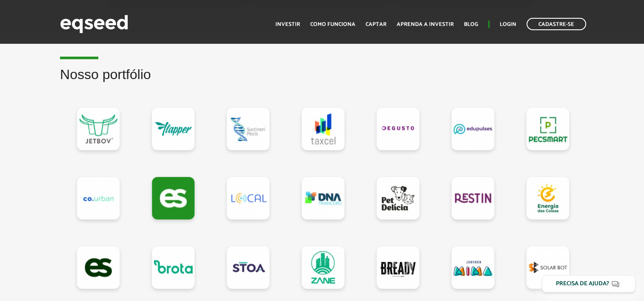 The image size is (644, 301). I want to click on a: STOA Seguros, so click(248, 267).